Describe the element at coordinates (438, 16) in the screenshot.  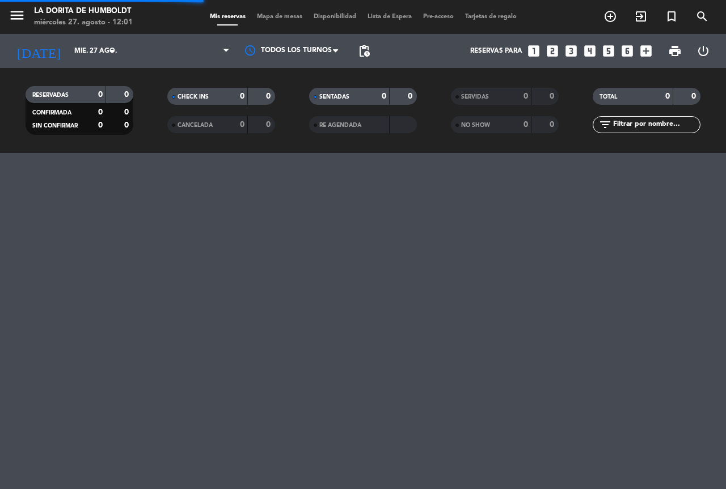
I see `span: Pre-acceso` at that location.